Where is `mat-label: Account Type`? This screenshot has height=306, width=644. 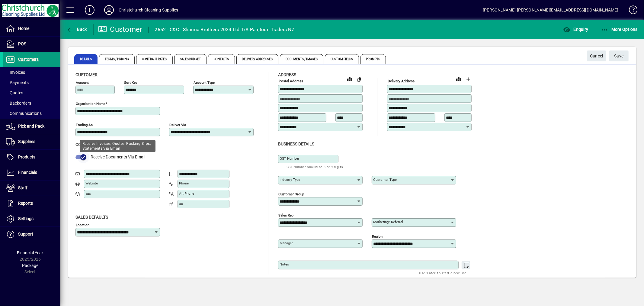
mat-label: Account Type is located at coordinates (204, 83).